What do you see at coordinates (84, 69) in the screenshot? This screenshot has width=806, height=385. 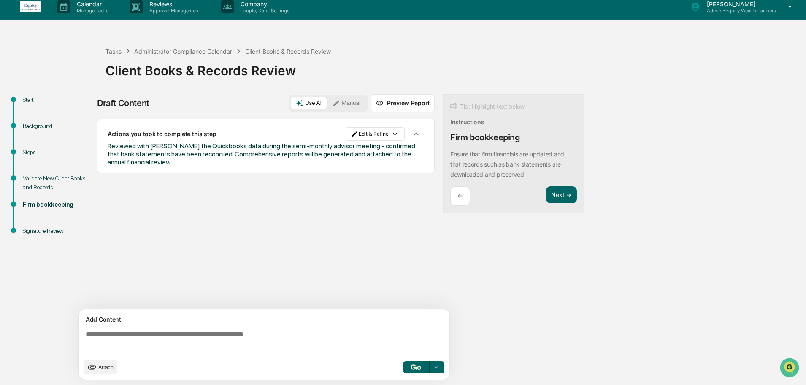 I see `div: Start new chat` at bounding box center [84, 69].